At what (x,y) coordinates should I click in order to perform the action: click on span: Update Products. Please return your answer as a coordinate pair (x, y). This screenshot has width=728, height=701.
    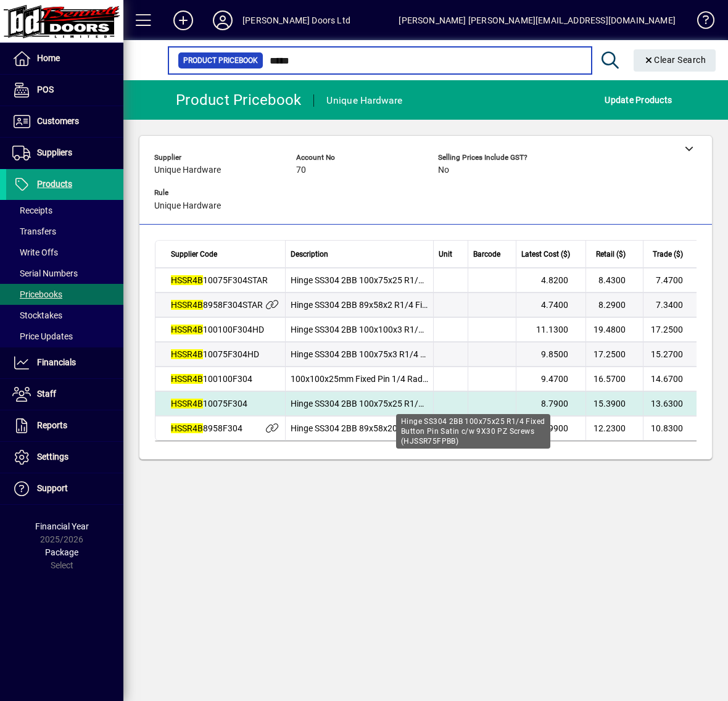
    Looking at the image, I should click on (638, 100).